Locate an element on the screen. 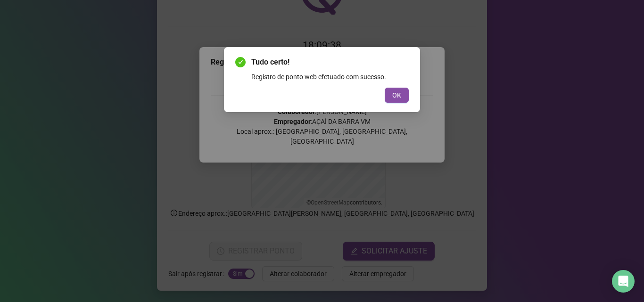 The width and height of the screenshot is (644, 302). span: check-circle is located at coordinates (240, 62).